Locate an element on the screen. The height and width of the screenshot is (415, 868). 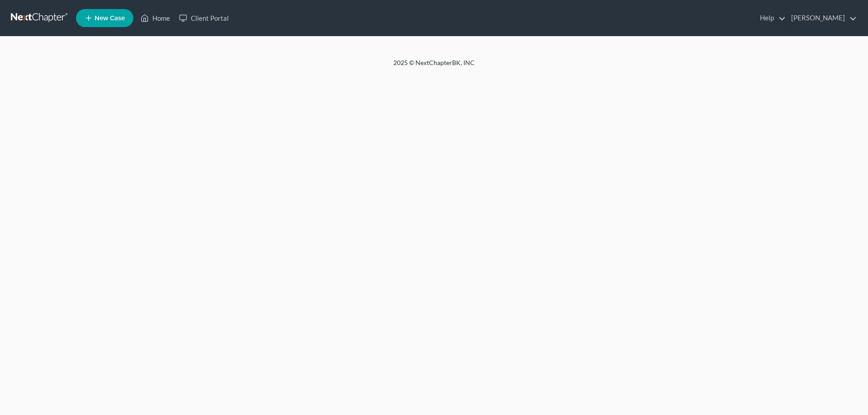
a: Client Portal is located at coordinates (204, 18).